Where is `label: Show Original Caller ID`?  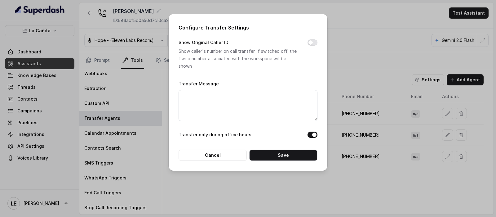
label: Show Original Caller ID is located at coordinates (203, 42).